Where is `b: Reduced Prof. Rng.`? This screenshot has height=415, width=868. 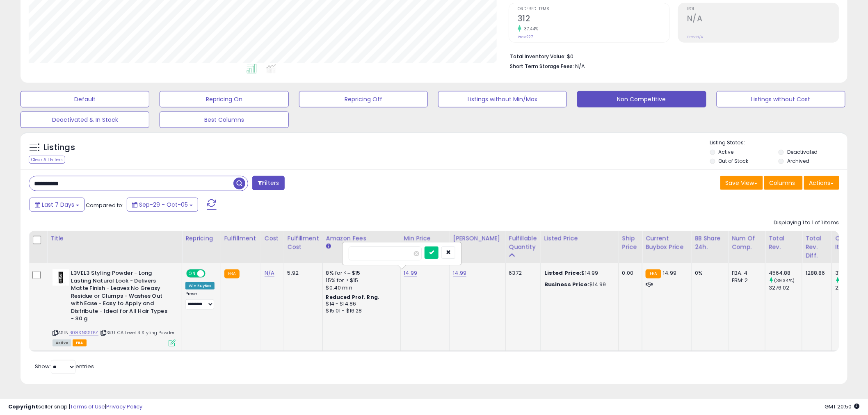
b: Reduced Prof. Rng. is located at coordinates (353, 297).